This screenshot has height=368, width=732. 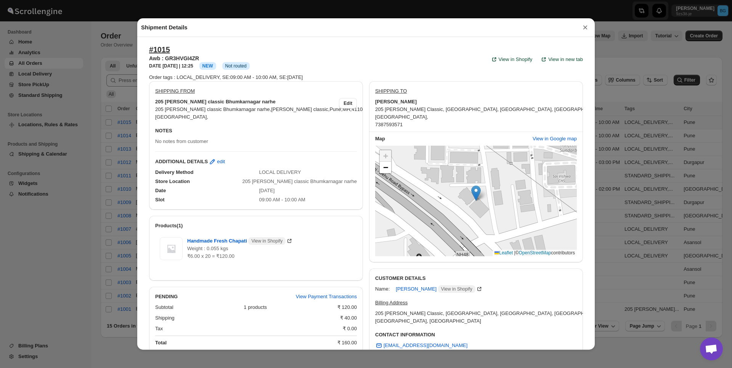 What do you see at coordinates (348, 318) in the screenshot?
I see `div: ₹ 40.00` at bounding box center [348, 318].